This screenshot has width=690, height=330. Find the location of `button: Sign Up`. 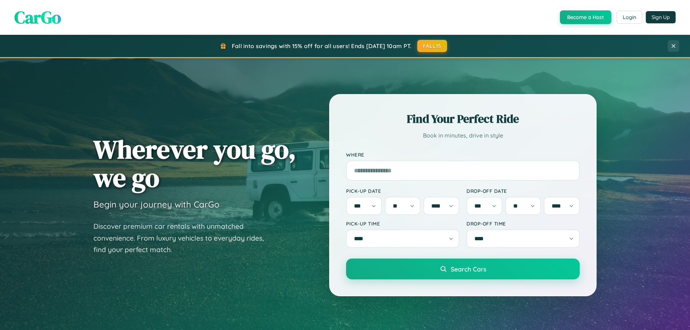

button: Sign Up is located at coordinates (661, 17).